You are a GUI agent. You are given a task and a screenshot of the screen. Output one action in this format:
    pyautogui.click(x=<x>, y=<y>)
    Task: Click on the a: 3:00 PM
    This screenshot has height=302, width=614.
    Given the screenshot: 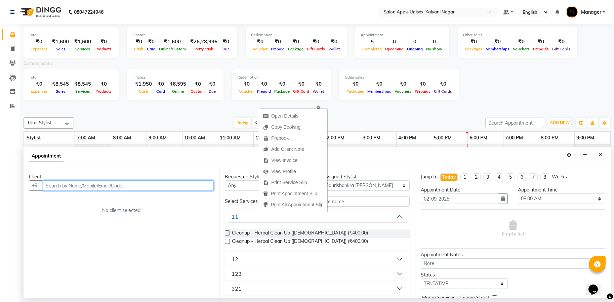 What is the action you would take?
    pyautogui.click(x=371, y=138)
    